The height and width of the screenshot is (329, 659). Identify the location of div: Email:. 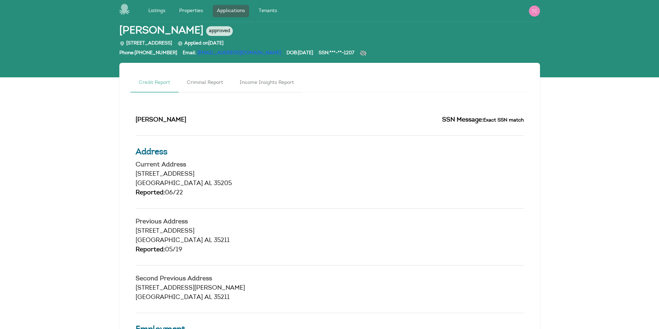
(232, 55).